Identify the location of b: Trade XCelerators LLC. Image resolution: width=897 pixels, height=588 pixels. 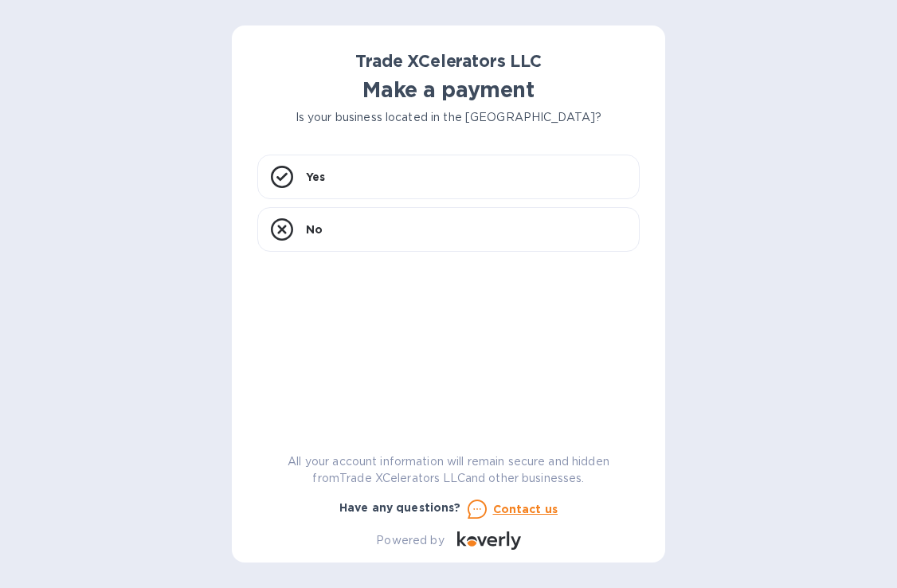
(448, 61).